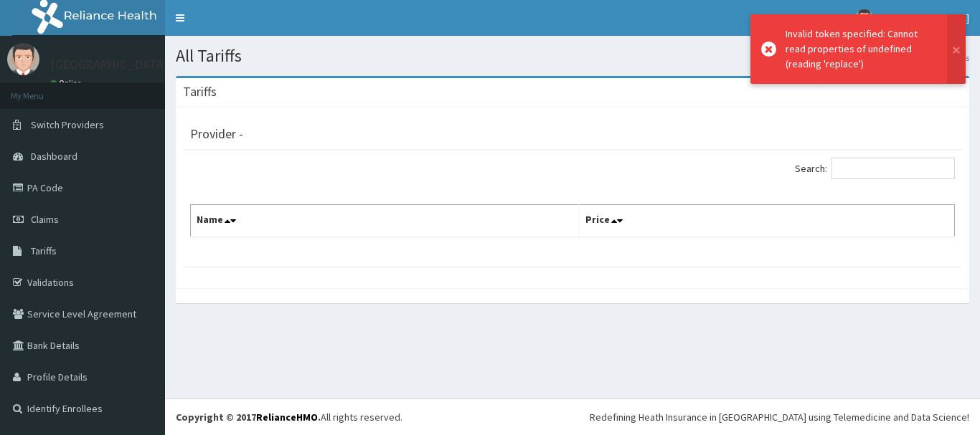 This screenshot has width=980, height=435. Describe the element at coordinates (767, 222) in the screenshot. I see `th: Price` at that location.